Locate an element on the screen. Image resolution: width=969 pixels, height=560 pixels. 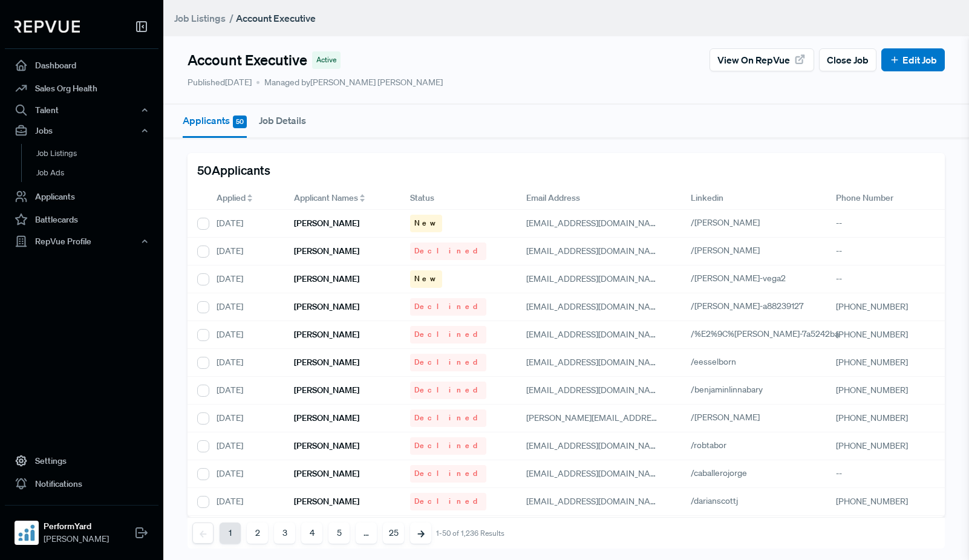
span: Phone Number is located at coordinates (865, 198).